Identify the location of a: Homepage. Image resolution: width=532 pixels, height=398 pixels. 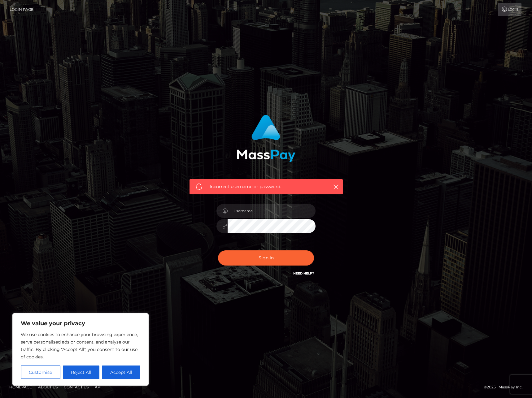
(20, 387).